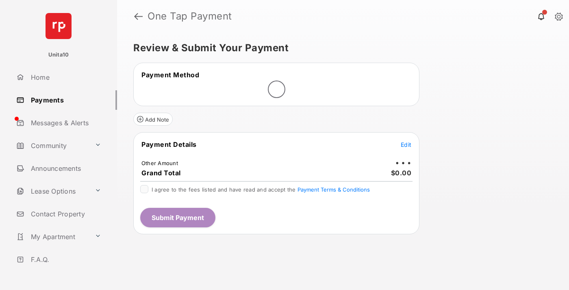 The height and width of the screenshot is (290, 569). What do you see at coordinates (65, 77) in the screenshot?
I see `a: Home` at bounding box center [65, 77].